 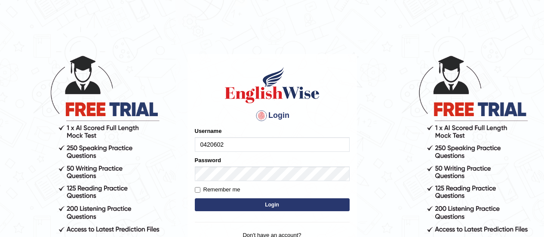 I want to click on input: Remember me, so click(x=197, y=190).